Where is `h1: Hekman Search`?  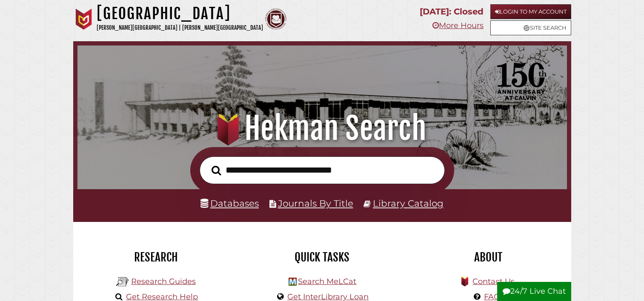
h1: Hekman Search is located at coordinates (322, 128).